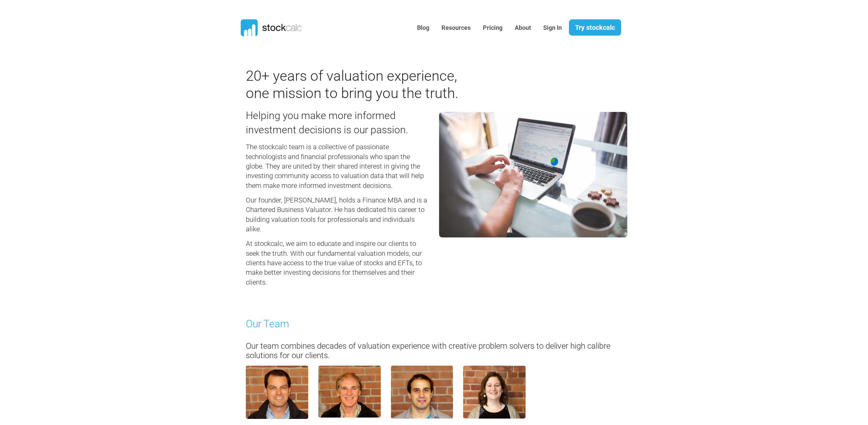  What do you see at coordinates (423, 28) in the screenshot?
I see `a: Blog` at bounding box center [423, 28].